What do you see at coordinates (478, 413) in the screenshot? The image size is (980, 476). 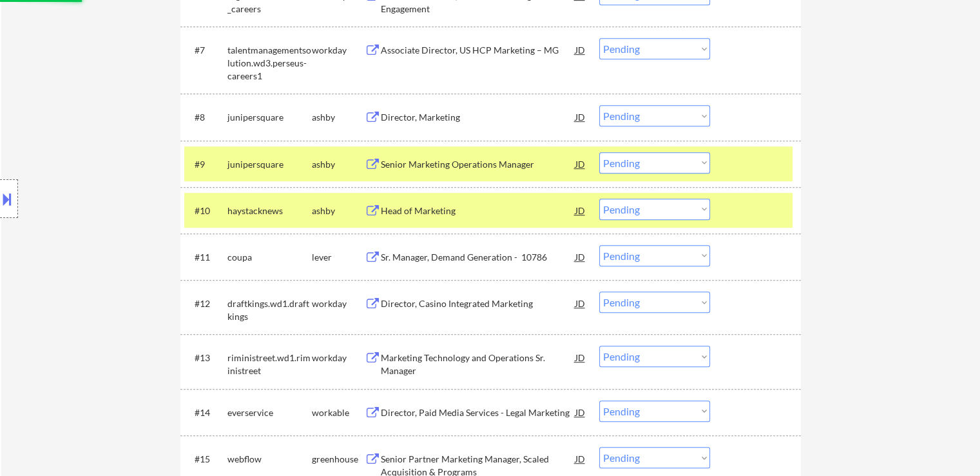 I see `div: Director, Paid Media Services - Legal Marketing` at bounding box center [478, 413].